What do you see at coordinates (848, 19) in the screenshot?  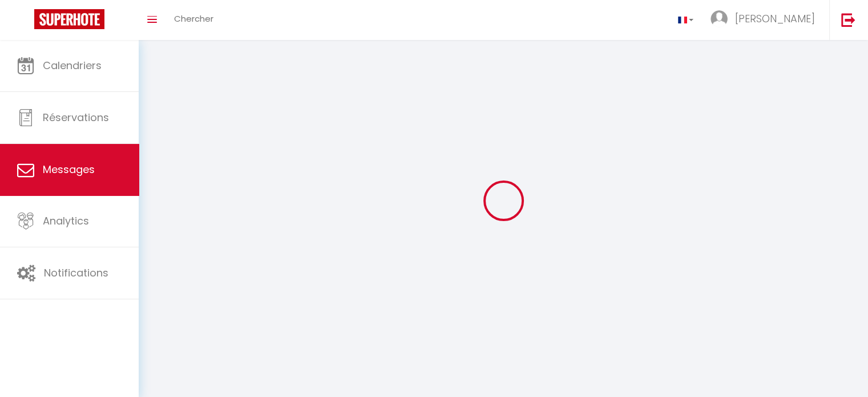 I see `img: logout` at bounding box center [848, 19].